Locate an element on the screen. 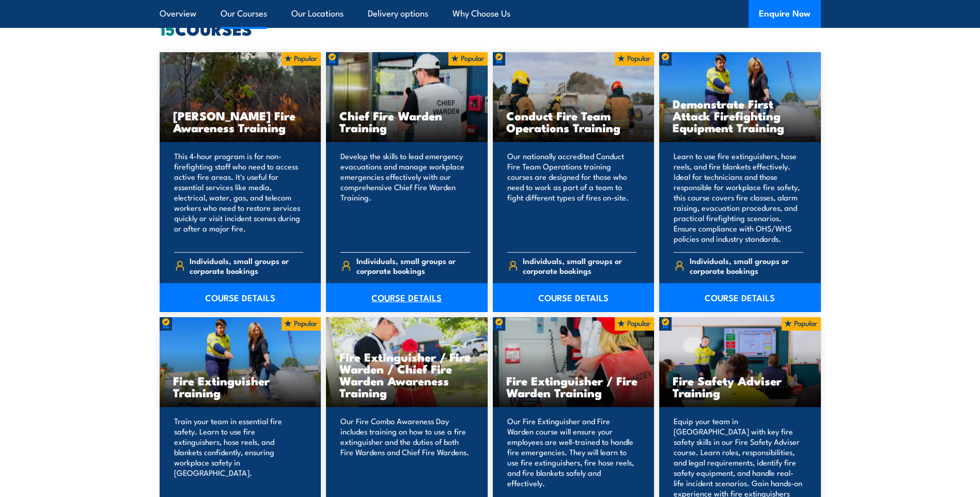 The width and height of the screenshot is (980, 497). h3: Conduct Fire Team Operations Training is located at coordinates (573, 122).